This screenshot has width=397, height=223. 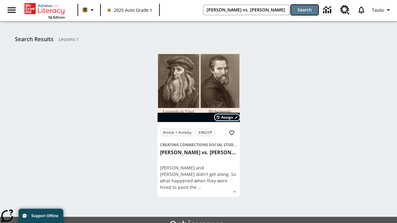 I want to click on button: Search, so click(x=304, y=10).